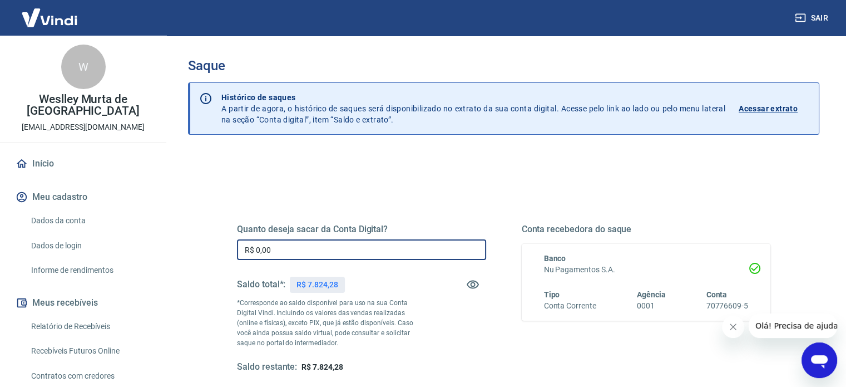 The height and width of the screenshot is (387, 846). What do you see at coordinates (261, 284) in the screenshot?
I see `h5: Saldo total*:` at bounding box center [261, 284].